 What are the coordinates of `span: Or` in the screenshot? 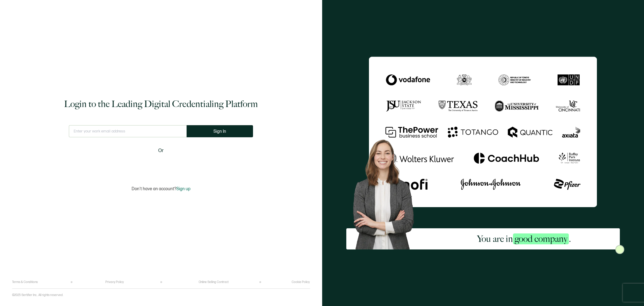 It's located at (161, 150).